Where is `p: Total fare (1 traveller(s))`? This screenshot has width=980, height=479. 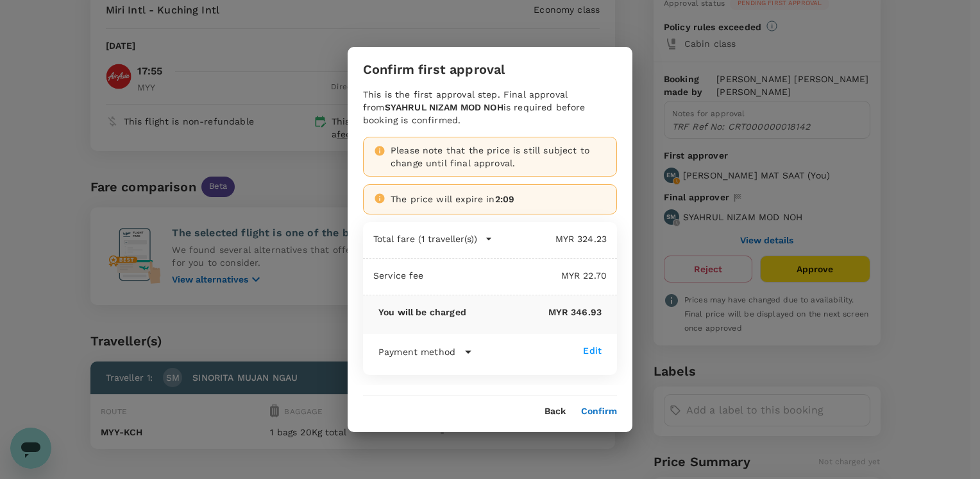 p: Total fare (1 traveller(s)) is located at coordinates (426, 239).